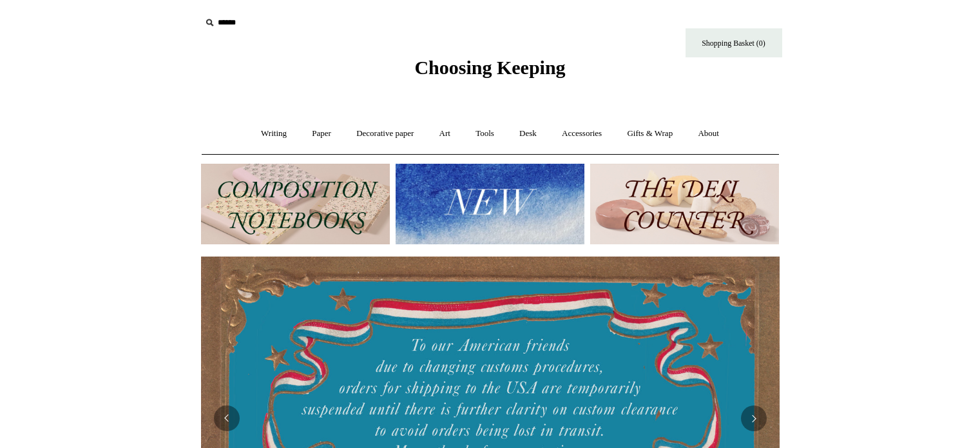 This screenshot has width=980, height=448. I want to click on img: The Deli Counter, so click(685, 204).